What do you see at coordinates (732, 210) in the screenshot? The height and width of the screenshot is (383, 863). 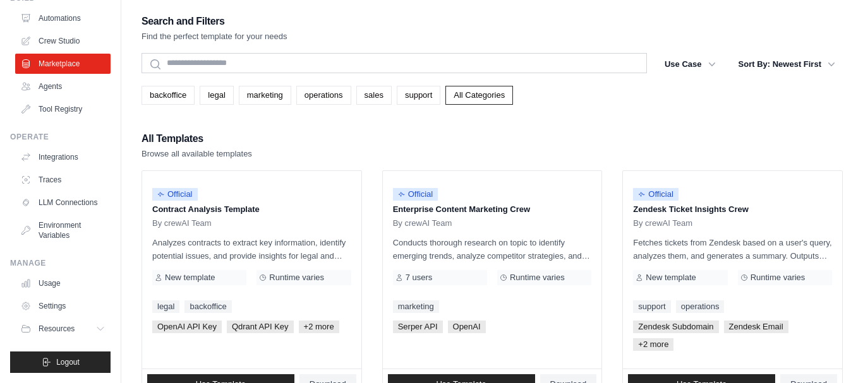 I see `p: Zendesk Ticket Insights Crew` at bounding box center [732, 210].